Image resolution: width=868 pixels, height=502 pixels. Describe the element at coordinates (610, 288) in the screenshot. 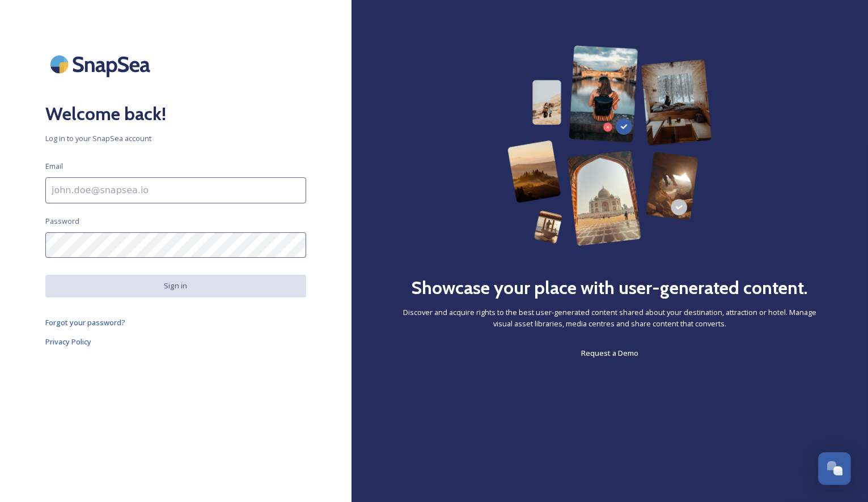

I see `h2: Showcase your place with user-generated content.` at that location.